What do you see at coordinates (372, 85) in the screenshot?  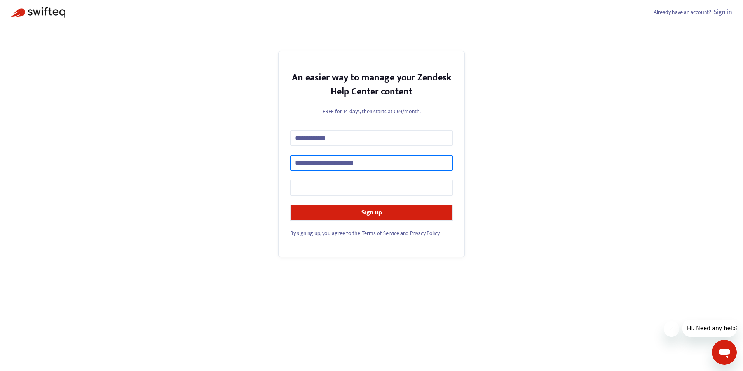 I see `strong: An easier way to manage your Zendesk Help Center content` at bounding box center [372, 85].